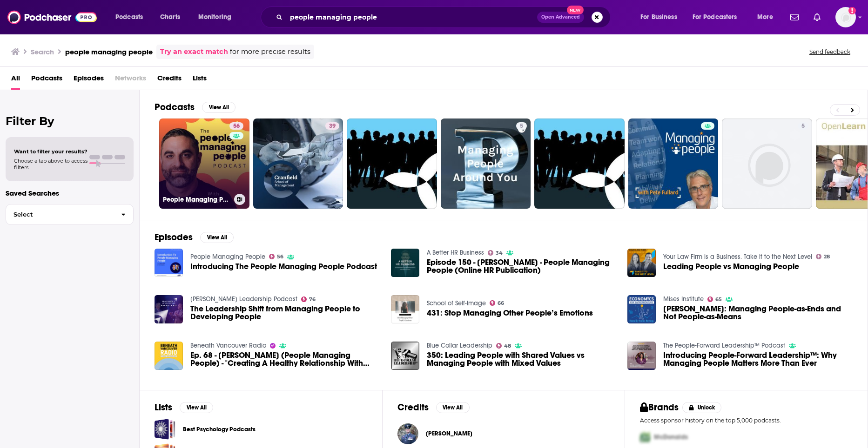  What do you see at coordinates (200, 80) in the screenshot?
I see `a: Lists` at bounding box center [200, 80].